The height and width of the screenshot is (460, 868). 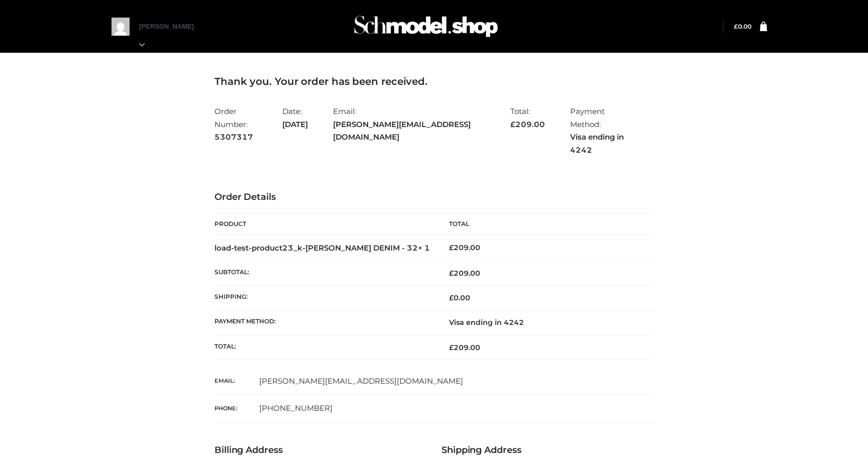 What do you see at coordinates (742, 26) in the screenshot?
I see `a: £0.00` at bounding box center [742, 26].